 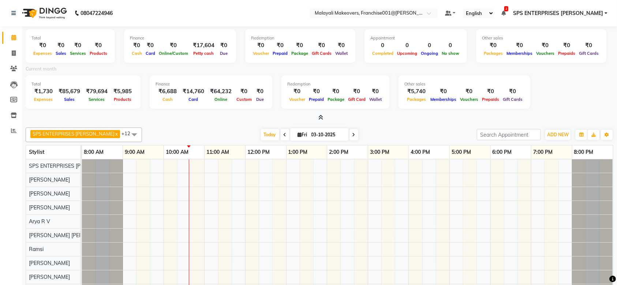 What do you see at coordinates (44, 99) in the screenshot?
I see `span: Expenses` at bounding box center [44, 99].